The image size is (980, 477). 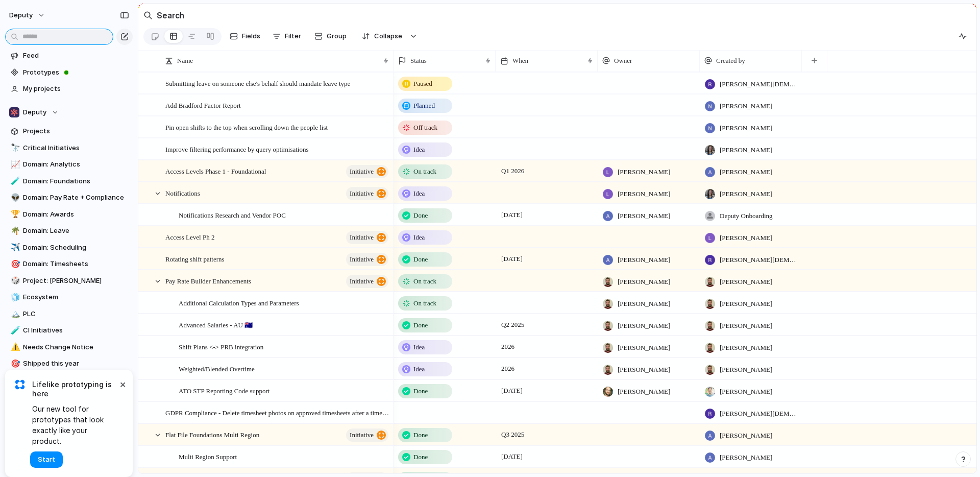 What do you see at coordinates (418, 61) in the screenshot?
I see `span: Status` at bounding box center [418, 61].